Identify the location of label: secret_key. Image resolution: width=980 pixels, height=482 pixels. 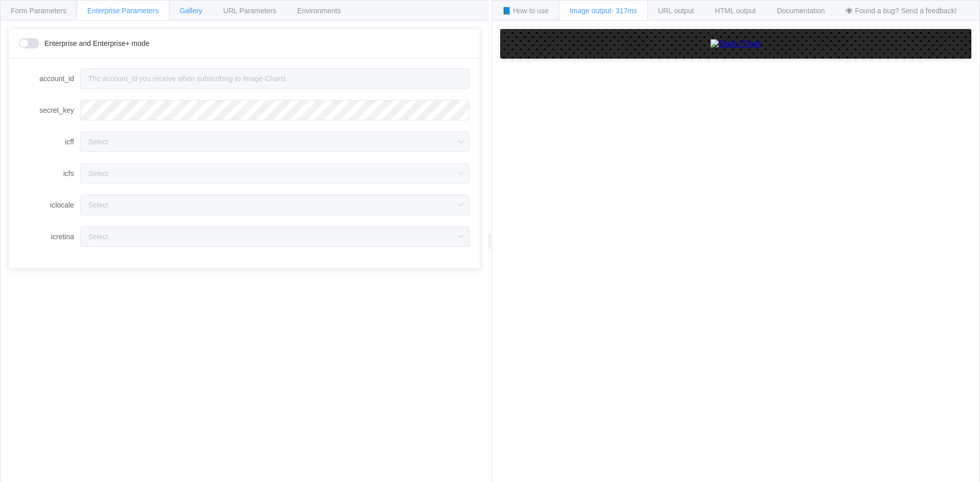
(49, 110).